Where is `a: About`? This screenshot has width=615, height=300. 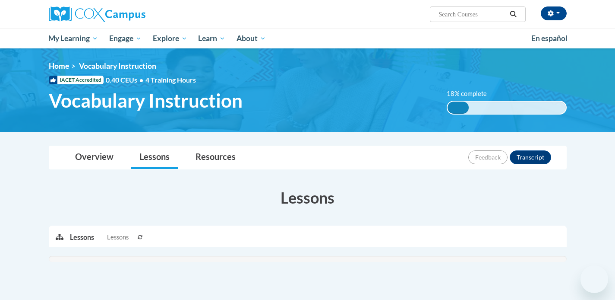 a: About is located at coordinates (251, 38).